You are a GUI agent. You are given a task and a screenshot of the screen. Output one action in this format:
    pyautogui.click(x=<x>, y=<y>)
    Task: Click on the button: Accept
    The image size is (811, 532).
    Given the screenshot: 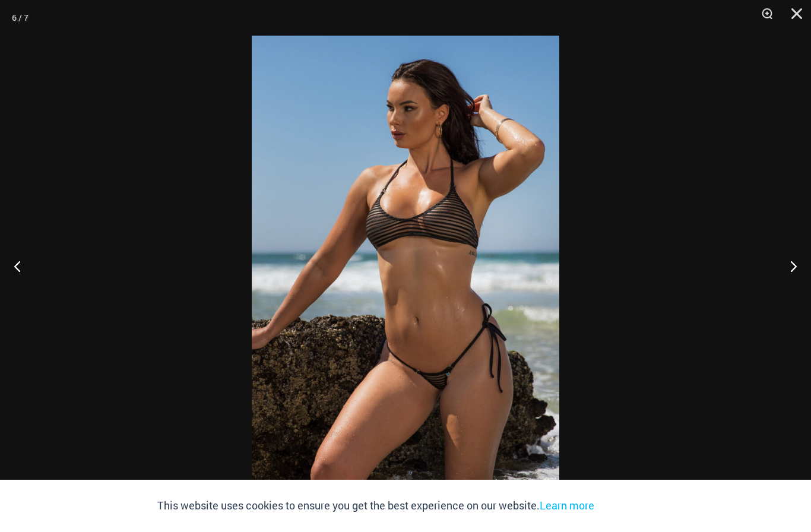 What is the action you would take?
    pyautogui.click(x=628, y=506)
    